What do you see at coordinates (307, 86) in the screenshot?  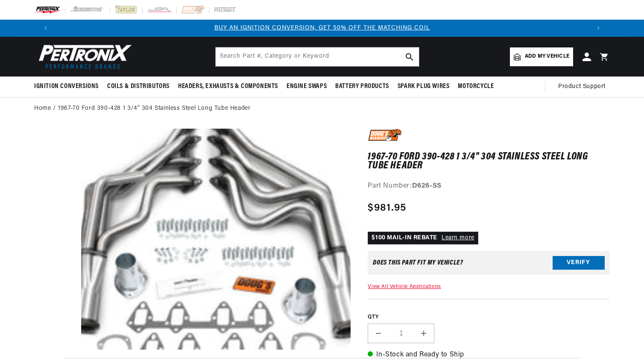 I see `summary: Engine Swaps` at bounding box center [307, 86].